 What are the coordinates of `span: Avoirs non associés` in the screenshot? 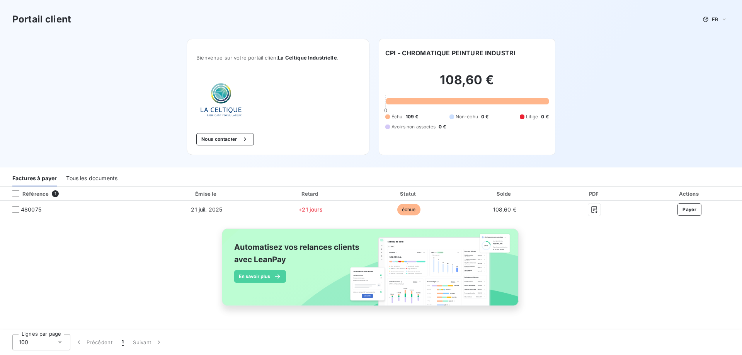 It's located at (413, 127).